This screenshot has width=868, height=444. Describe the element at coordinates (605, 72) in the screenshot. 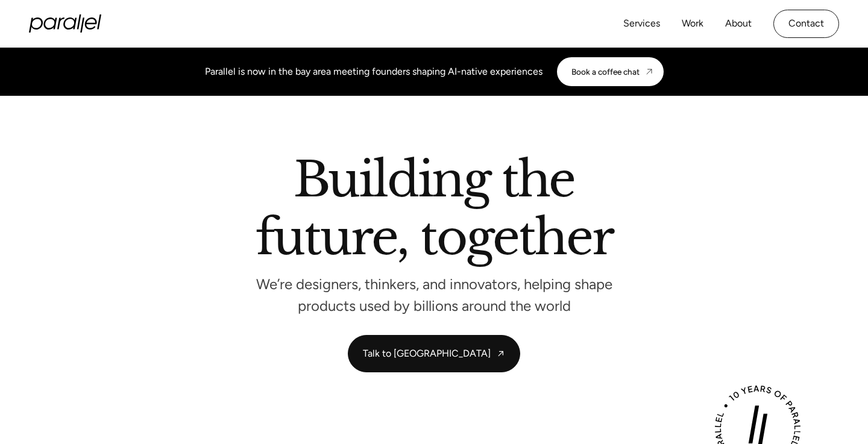

I see `div: Book a coffee chat` at that location.